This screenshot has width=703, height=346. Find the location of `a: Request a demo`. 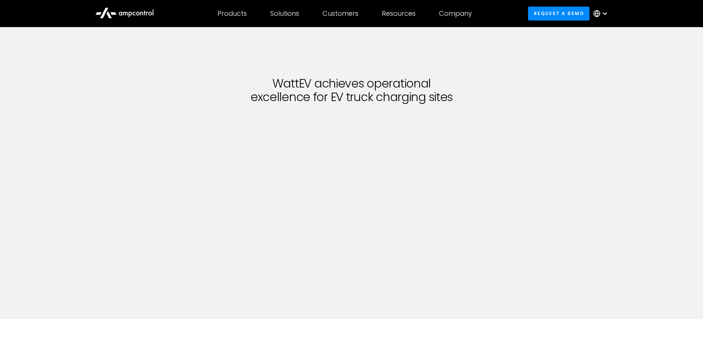

a: Request a demo is located at coordinates (559, 13).